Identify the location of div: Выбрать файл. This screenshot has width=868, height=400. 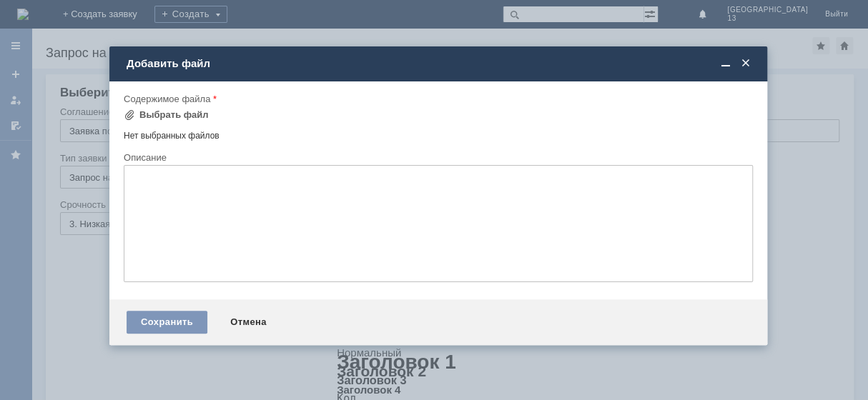
(173, 115).